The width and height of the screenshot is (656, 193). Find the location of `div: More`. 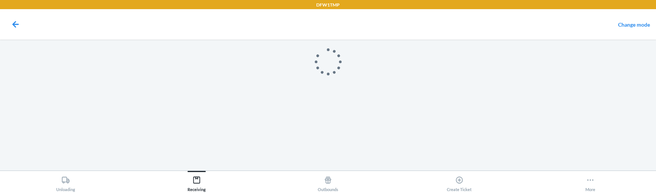

div: More is located at coordinates (591, 182).